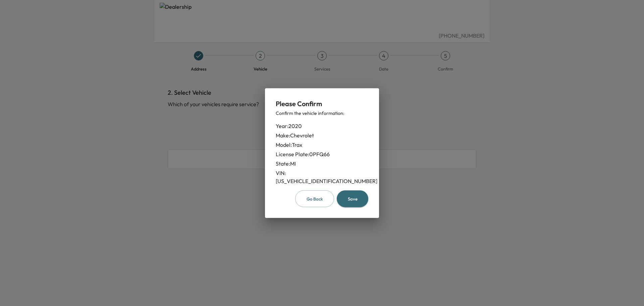 Image resolution: width=644 pixels, height=306 pixels. Describe the element at coordinates (322, 113) in the screenshot. I see `div: Confirm the vehicle information:` at that location.